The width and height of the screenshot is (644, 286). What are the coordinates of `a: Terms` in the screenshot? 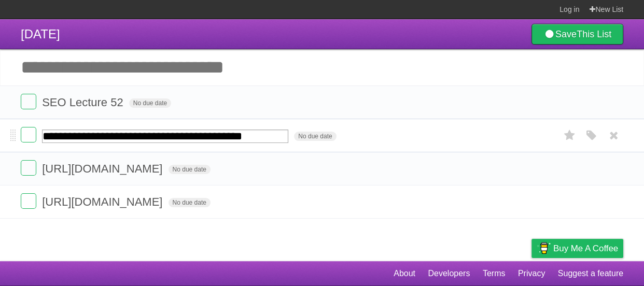 It's located at (494, 274).